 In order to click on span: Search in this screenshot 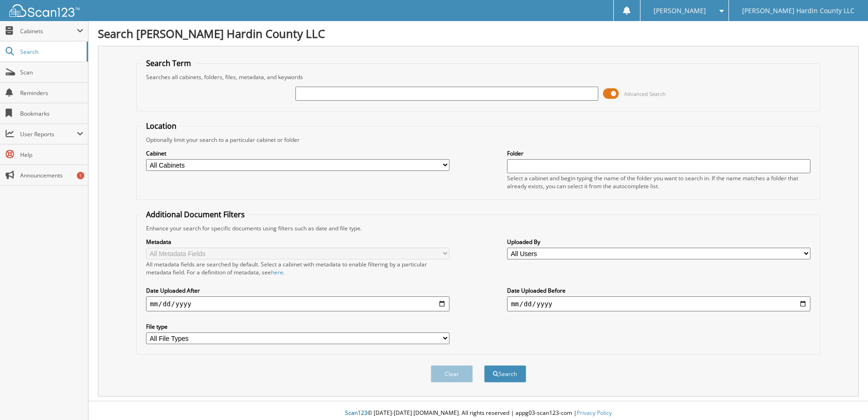, I will do `click(51, 52)`.